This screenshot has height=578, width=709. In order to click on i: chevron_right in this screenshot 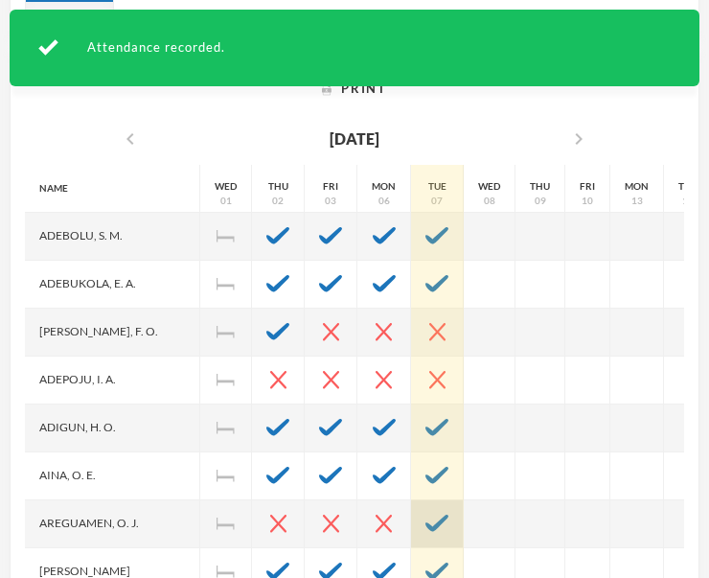, I will do `click(579, 139)`.